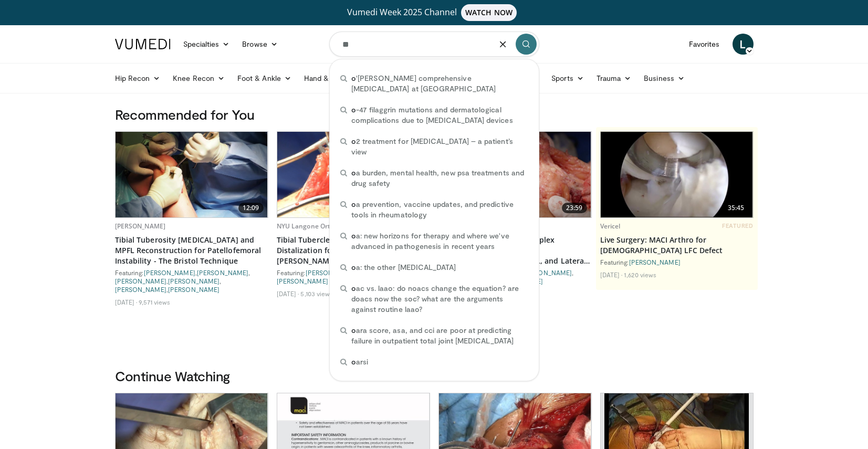 The height and width of the screenshot is (449, 868). Describe the element at coordinates (199, 78) in the screenshot. I see `a: Knee Recon` at that location.